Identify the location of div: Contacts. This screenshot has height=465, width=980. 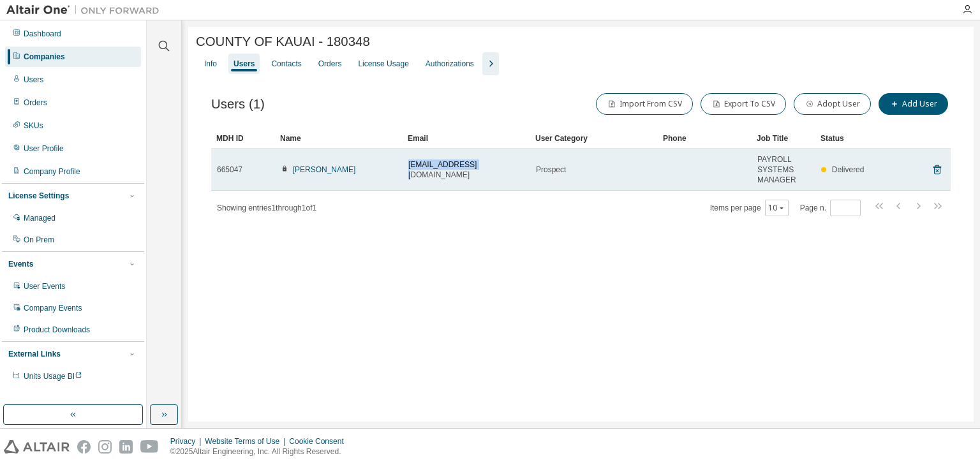
(286, 64).